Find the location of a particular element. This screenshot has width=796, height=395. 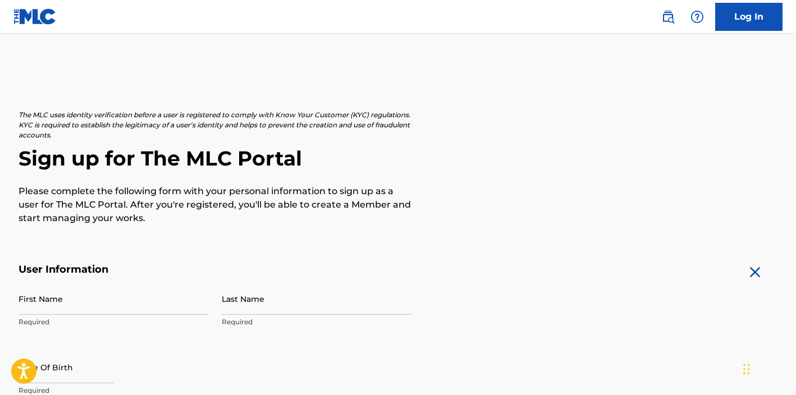

div: Chat Widget is located at coordinates (768, 368).